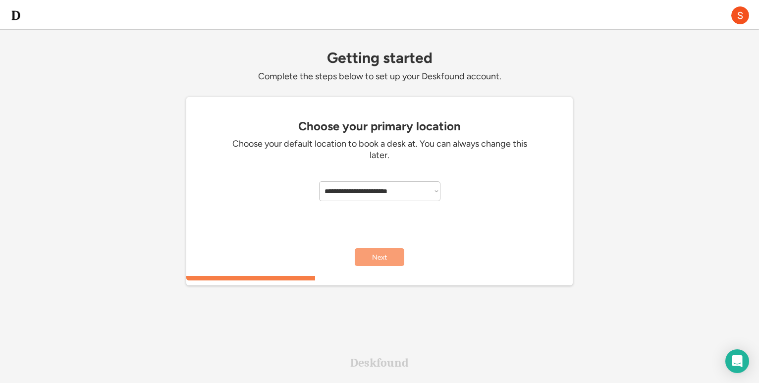 This screenshot has height=383, width=759. Describe the element at coordinates (379, 126) in the screenshot. I see `div: Choose your primary location` at that location.